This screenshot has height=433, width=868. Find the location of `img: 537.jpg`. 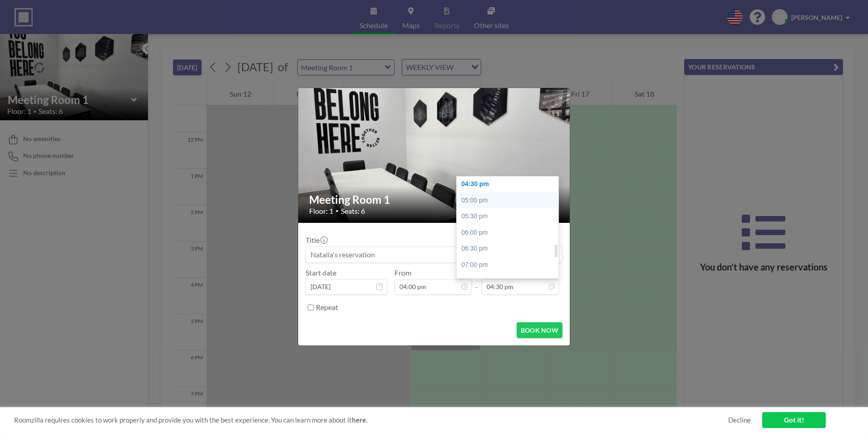

img: 537.jpg is located at coordinates (434, 155).